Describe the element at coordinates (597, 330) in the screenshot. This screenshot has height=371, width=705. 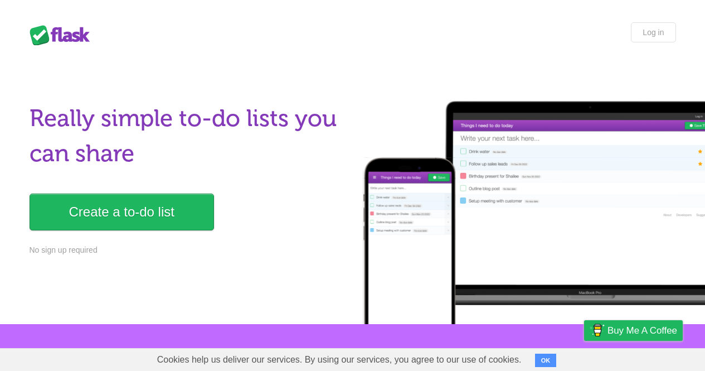
I see `img: Buy me a coffee` at that location.